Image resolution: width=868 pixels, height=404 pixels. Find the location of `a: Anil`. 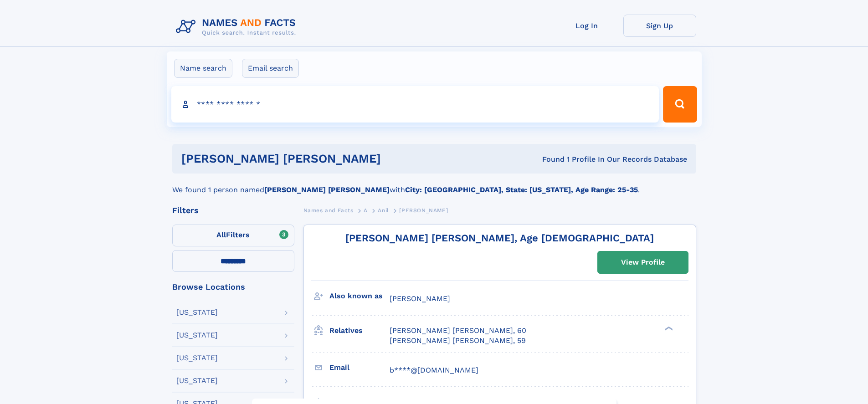

a: Anil is located at coordinates (383, 210).